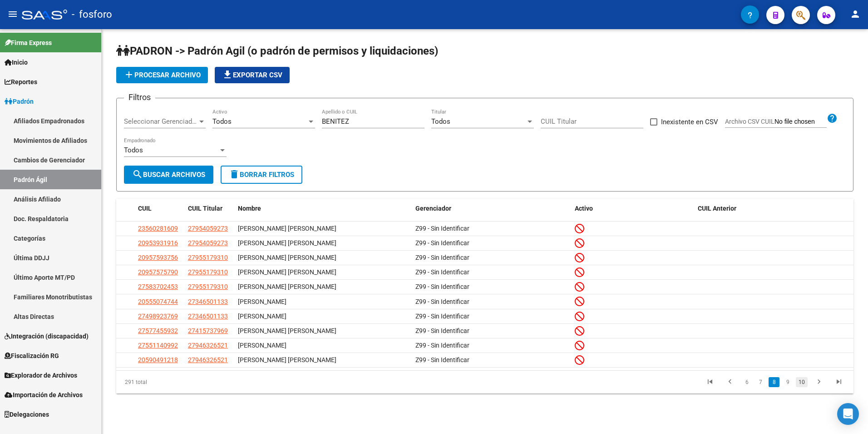 The height and width of the screenshot is (434, 868). I want to click on span: CUIL Anterior, so click(717, 208).